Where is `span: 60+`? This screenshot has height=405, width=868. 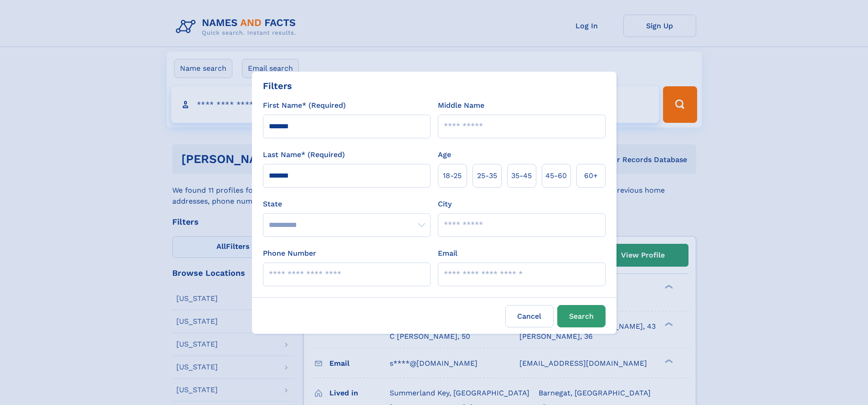
span: 60+ is located at coordinates (591, 176).